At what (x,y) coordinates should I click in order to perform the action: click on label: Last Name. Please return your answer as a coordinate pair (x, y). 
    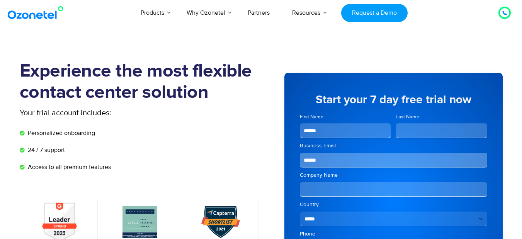
    Looking at the image, I should click on (441, 117).